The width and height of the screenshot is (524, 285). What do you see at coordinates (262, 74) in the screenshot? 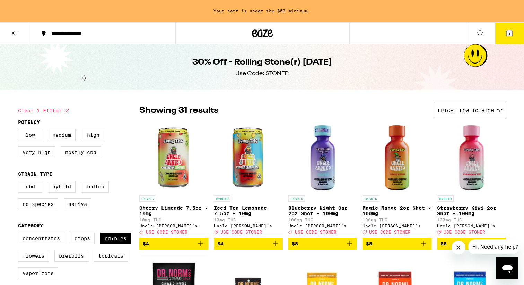
I see `div: Use Code: STONER` at bounding box center [262, 74].